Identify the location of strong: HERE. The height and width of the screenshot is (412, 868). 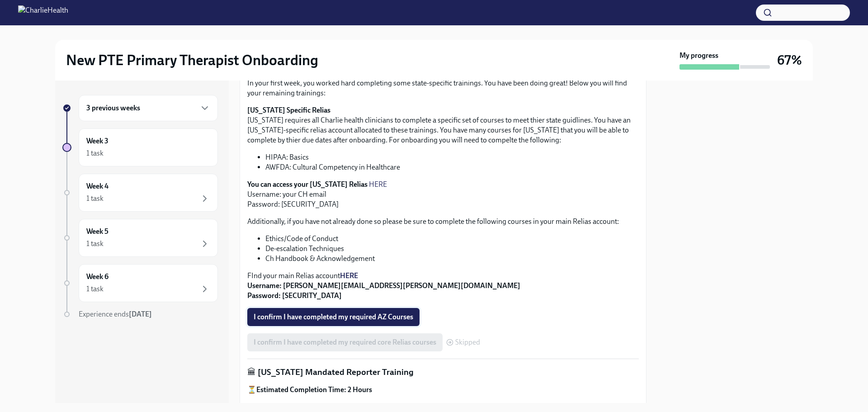
(349, 276).